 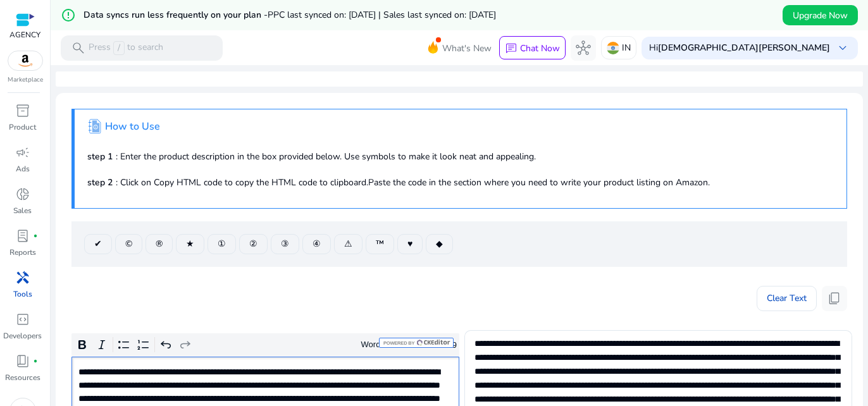 What do you see at coordinates (285, 244) in the screenshot?
I see `button: ③` at bounding box center [285, 244].